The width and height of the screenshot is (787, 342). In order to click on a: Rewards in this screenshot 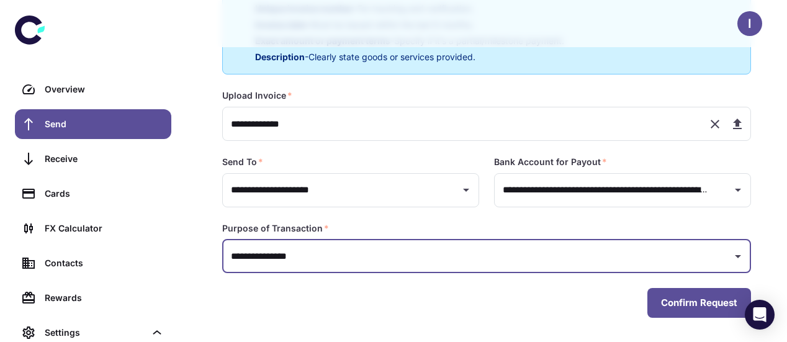, I will do `click(93, 298)`.